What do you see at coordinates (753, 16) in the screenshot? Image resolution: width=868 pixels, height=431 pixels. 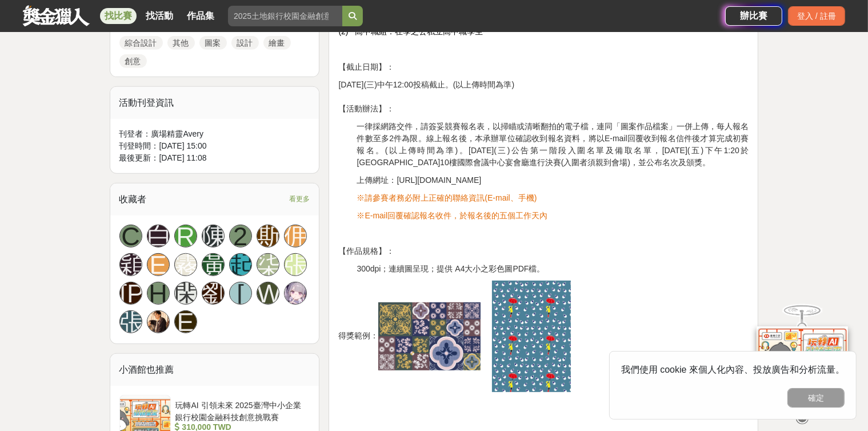 I see `a: 辦比賽` at bounding box center [753, 16].